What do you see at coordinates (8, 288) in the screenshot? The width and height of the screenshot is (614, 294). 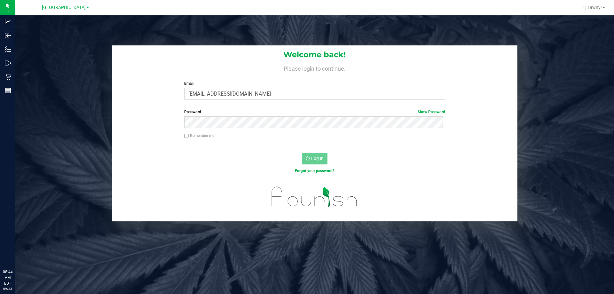 I see `p: 09/23` at bounding box center [8, 288].